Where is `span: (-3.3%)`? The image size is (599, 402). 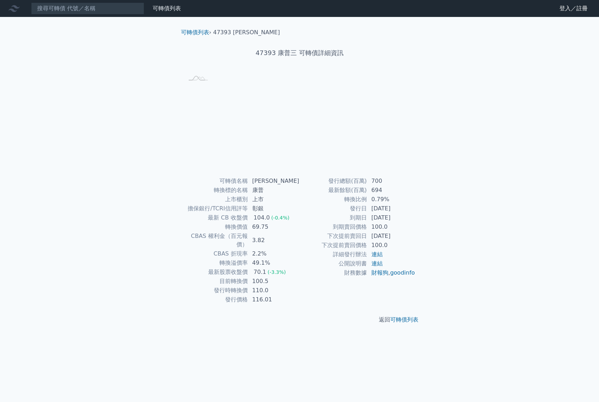 span: (-3.3%) is located at coordinates (277, 272).